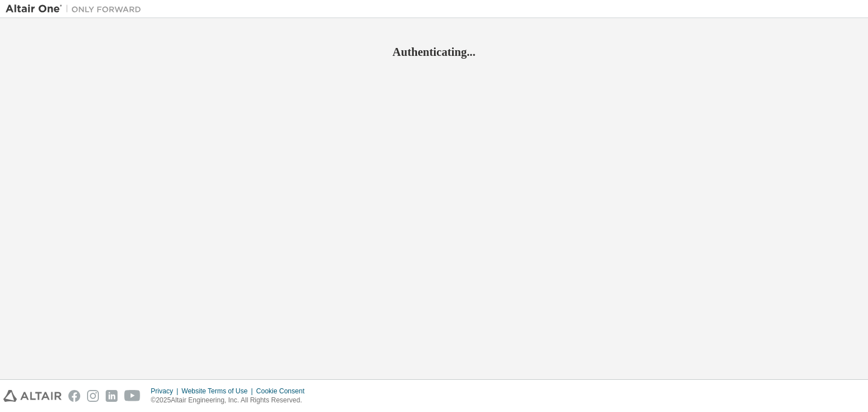 This screenshot has width=868, height=412. What do you see at coordinates (434, 52) in the screenshot?
I see `h2: Authenticating...` at bounding box center [434, 52].